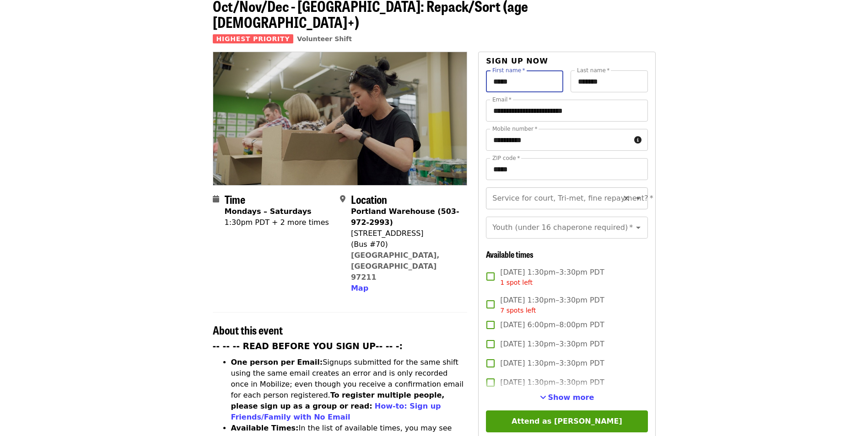  Describe the element at coordinates (336, 412) in the screenshot. I see `a: How-to: Sign up Friends/Family with No Email` at that location.